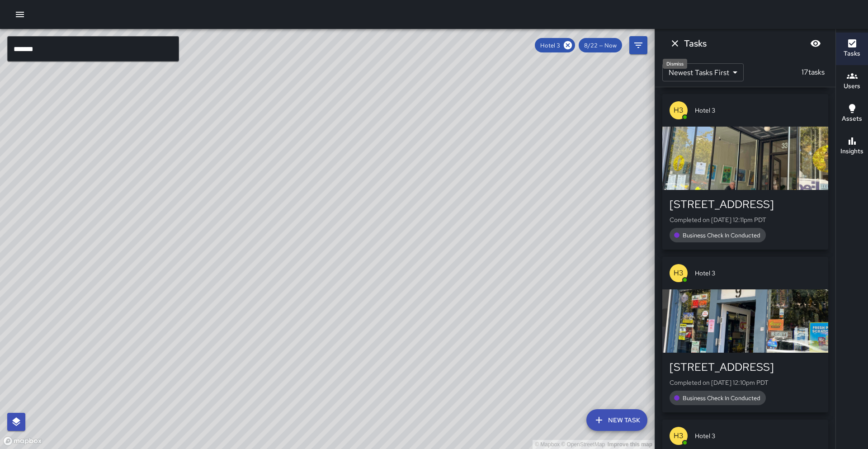 This screenshot has height=449, width=868. What do you see at coordinates (852, 151) in the screenshot?
I see `h6: Insights` at bounding box center [852, 151].